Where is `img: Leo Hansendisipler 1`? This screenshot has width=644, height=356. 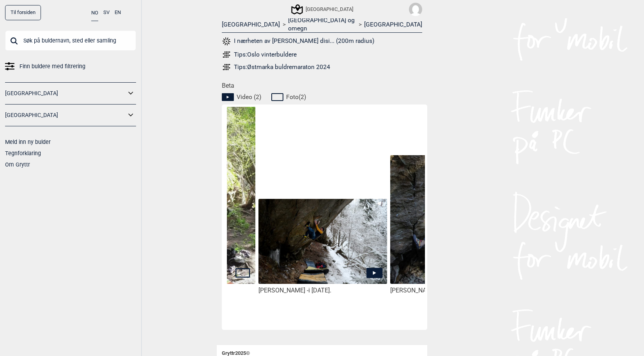 img: Leo Hansendisipler 1 is located at coordinates (455, 219).